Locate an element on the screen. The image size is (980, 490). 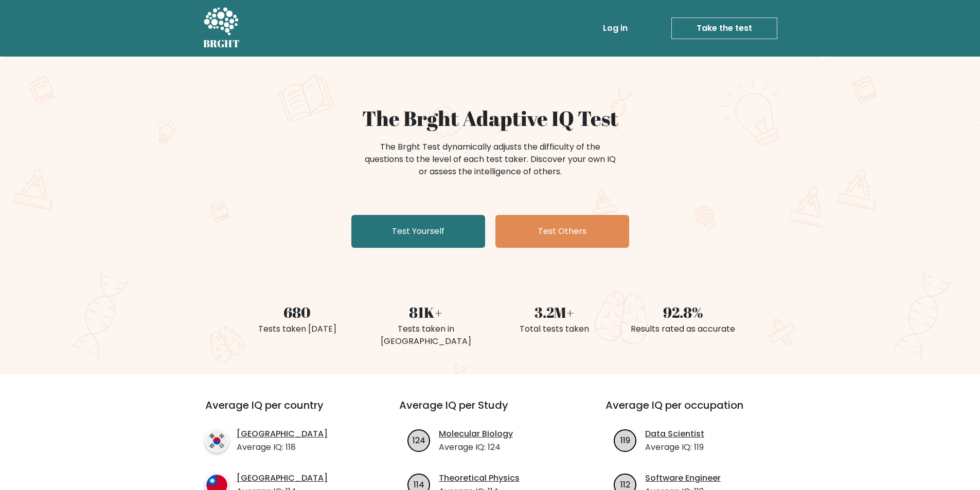
h3: Average IQ per country is located at coordinates (283, 411).